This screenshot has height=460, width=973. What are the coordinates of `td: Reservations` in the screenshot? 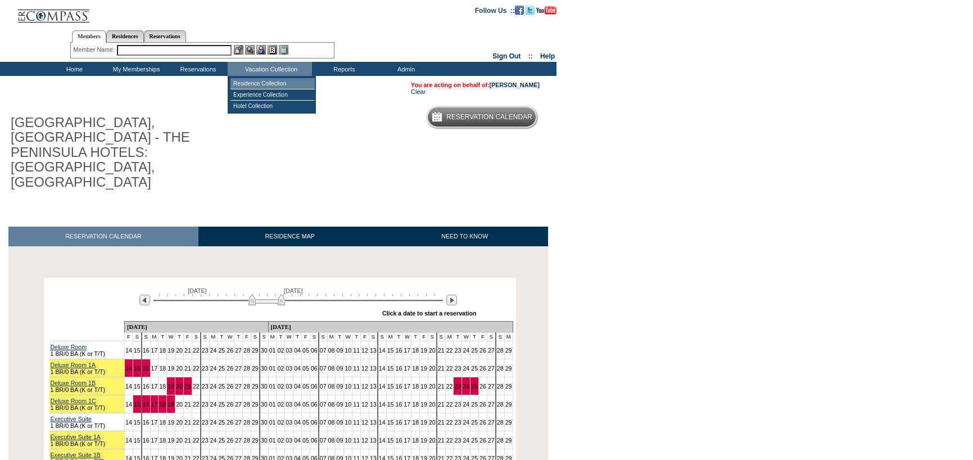 It's located at (197, 69).